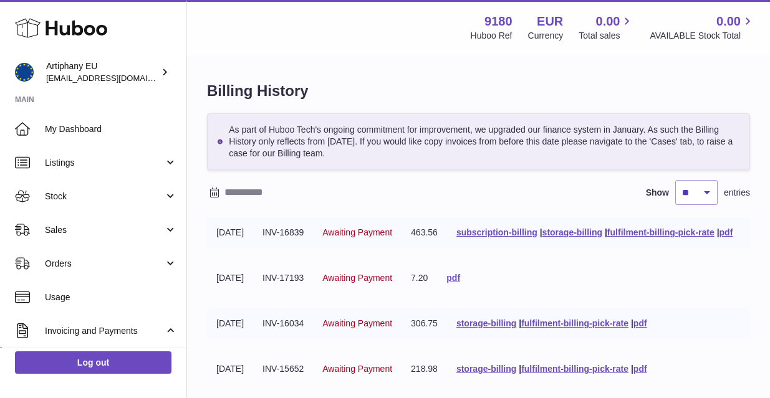 The height and width of the screenshot is (398, 770). Describe the element at coordinates (478, 142) in the screenshot. I see `div: As part of Huboo Tech's ongoing commitment for improvement, we upgraded our finance system in Jan...` at that location.